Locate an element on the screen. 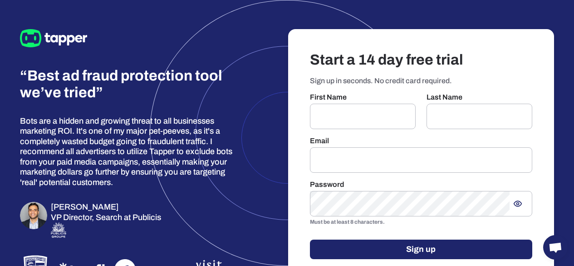 The height and width of the screenshot is (266, 574). button: Show password is located at coordinates (518, 203).